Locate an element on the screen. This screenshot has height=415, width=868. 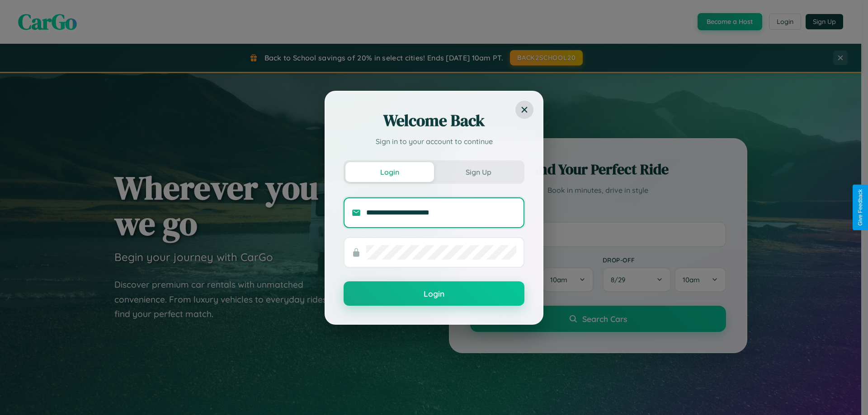
h2: Welcome Back is located at coordinates (434, 120).